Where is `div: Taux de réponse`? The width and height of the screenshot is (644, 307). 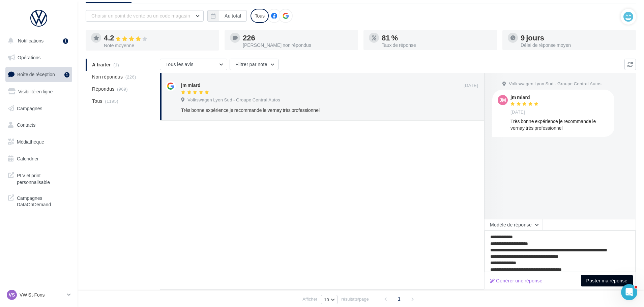
div: Taux de réponse is located at coordinates (437, 45).